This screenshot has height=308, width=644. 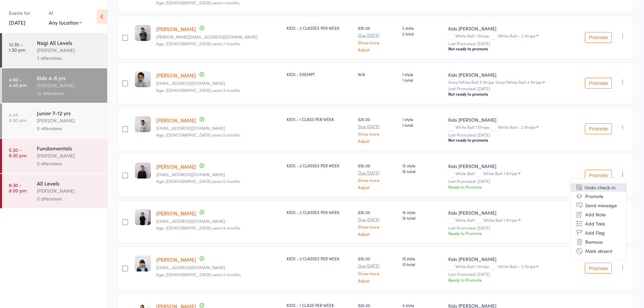 What do you see at coordinates (219, 37) in the screenshot?
I see `small: Karolina.barry@gmail.com` at bounding box center [219, 37].